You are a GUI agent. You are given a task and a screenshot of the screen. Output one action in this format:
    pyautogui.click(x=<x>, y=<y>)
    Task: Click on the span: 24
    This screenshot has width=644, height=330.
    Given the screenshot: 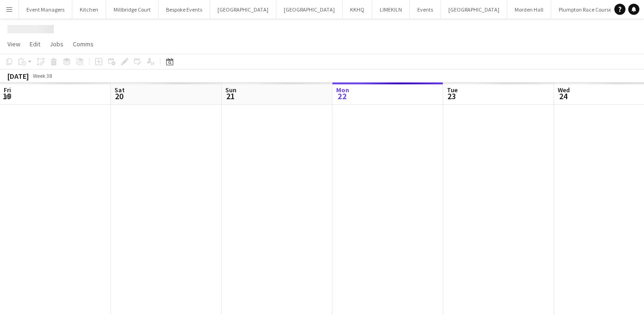 What is the action you would take?
    pyautogui.click(x=563, y=96)
    